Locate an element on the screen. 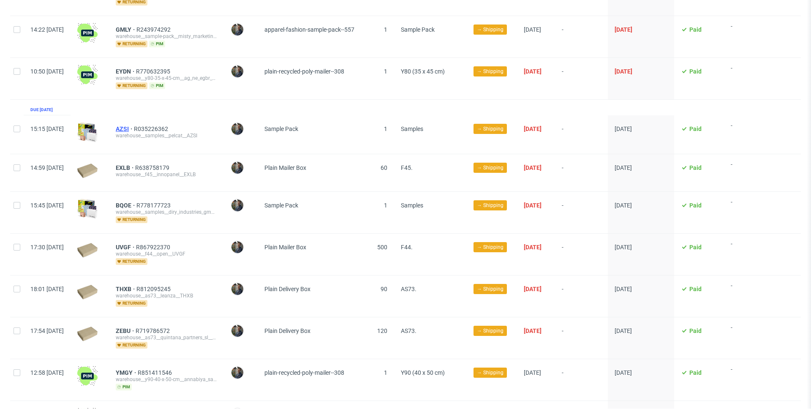 This screenshot has width=811, height=409. a: UVGF is located at coordinates (126, 247).